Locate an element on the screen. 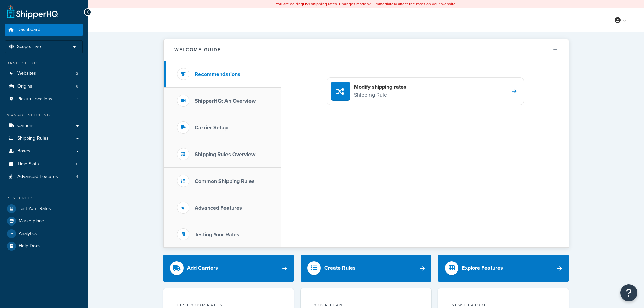 Image resolution: width=644 pixels, height=308 pixels. h3: Shipping Rules Overview is located at coordinates (225, 154).